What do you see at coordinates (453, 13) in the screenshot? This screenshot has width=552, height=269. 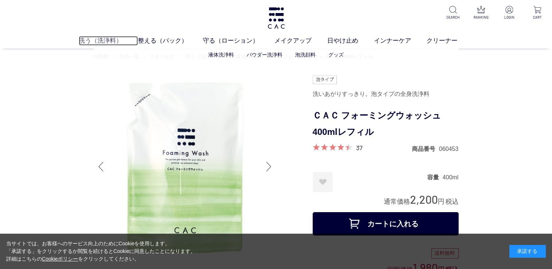 I see `a: SEARCH` at bounding box center [453, 13].